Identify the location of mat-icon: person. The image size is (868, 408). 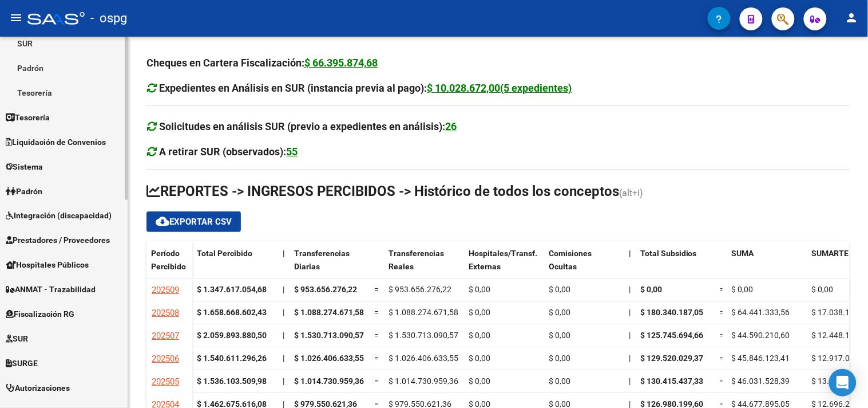
(852, 18).